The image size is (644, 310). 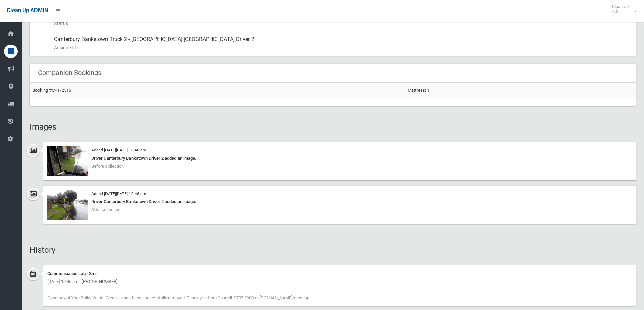 I want to click on img: 2025-08-2110.46.212945085847941864867.jpg, so click(x=67, y=161).